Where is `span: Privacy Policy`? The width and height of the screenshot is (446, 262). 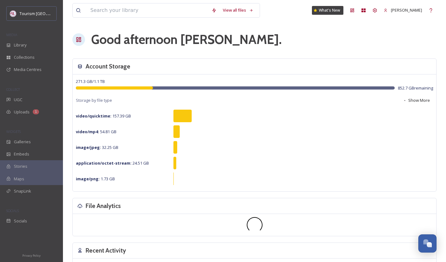 span: Privacy Policy is located at coordinates (31, 256).